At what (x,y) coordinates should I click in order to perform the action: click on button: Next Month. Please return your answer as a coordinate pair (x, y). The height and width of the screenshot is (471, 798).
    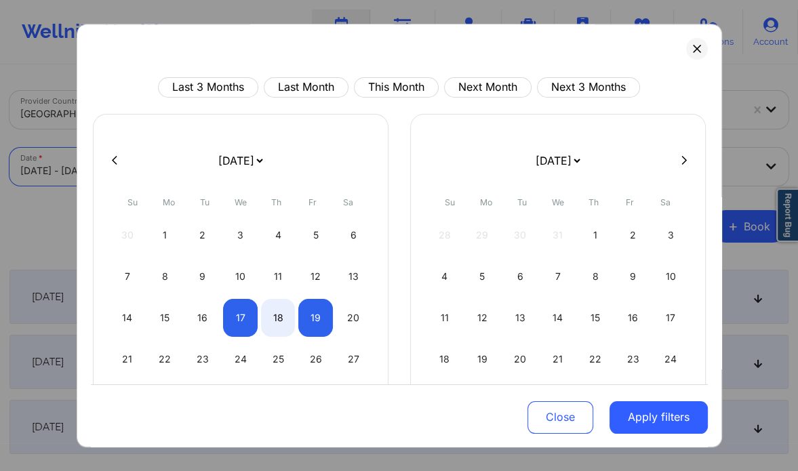
    Looking at the image, I should click on (488, 88).